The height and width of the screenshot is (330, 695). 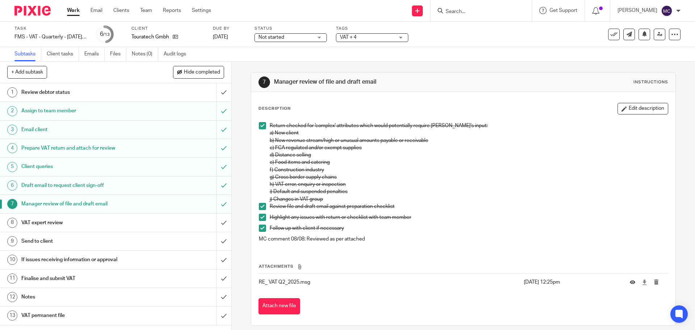 What do you see at coordinates (463, 239) in the screenshot?
I see `p: MC comment 08/08: Reviewed as per attached` at bounding box center [463, 239].